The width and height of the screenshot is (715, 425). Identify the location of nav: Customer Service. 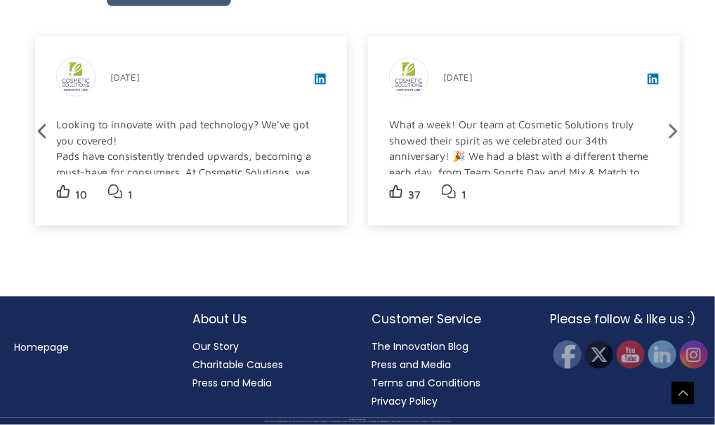
(446, 375).